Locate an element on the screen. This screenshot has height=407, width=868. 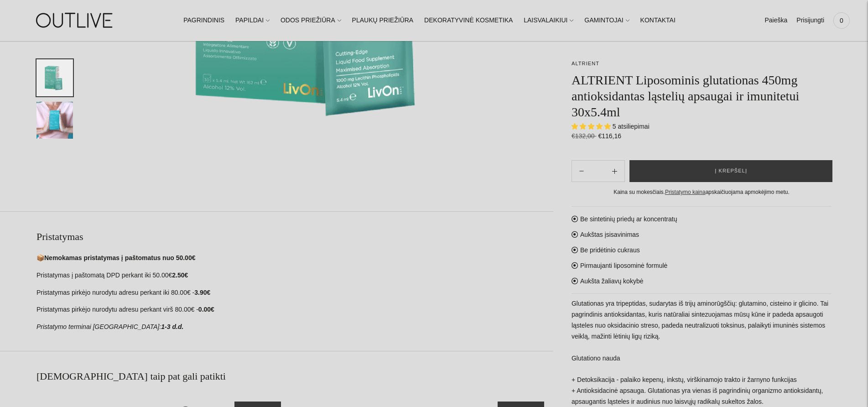
a: Prisijungti is located at coordinates (810, 20).